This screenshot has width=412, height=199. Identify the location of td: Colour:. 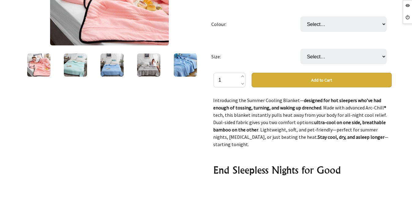
(256, 24).